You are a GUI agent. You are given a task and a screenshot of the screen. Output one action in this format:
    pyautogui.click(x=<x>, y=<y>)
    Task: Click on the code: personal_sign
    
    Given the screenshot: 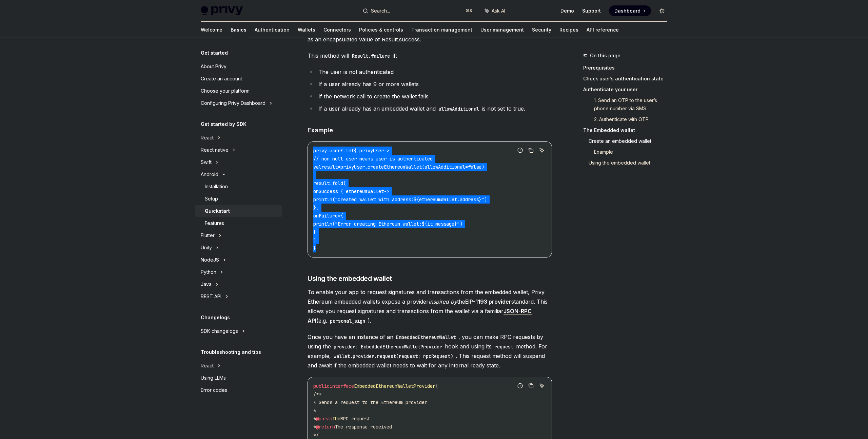 What is the action you would take?
    pyautogui.click(x=347, y=321)
    